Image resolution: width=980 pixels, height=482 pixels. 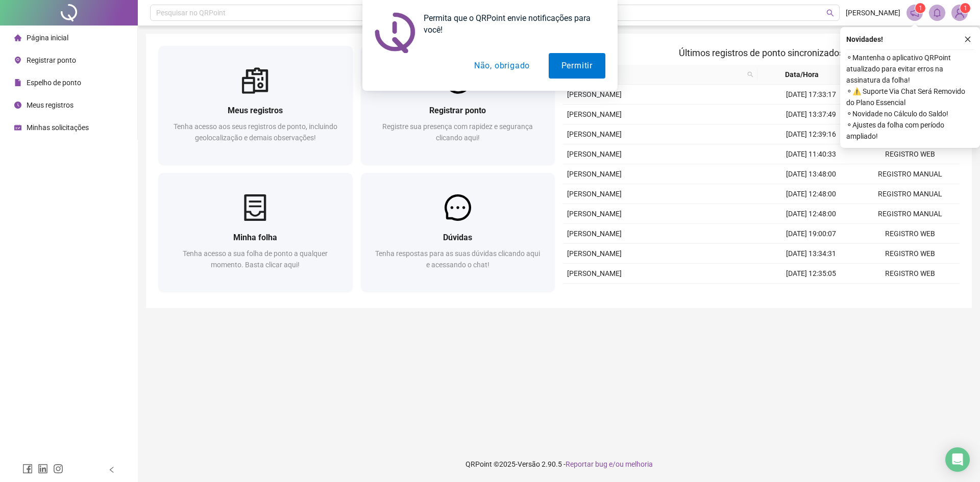 I want to click on div: Permita que o QRPoint envie notificações para você!, so click(x=511, y=24).